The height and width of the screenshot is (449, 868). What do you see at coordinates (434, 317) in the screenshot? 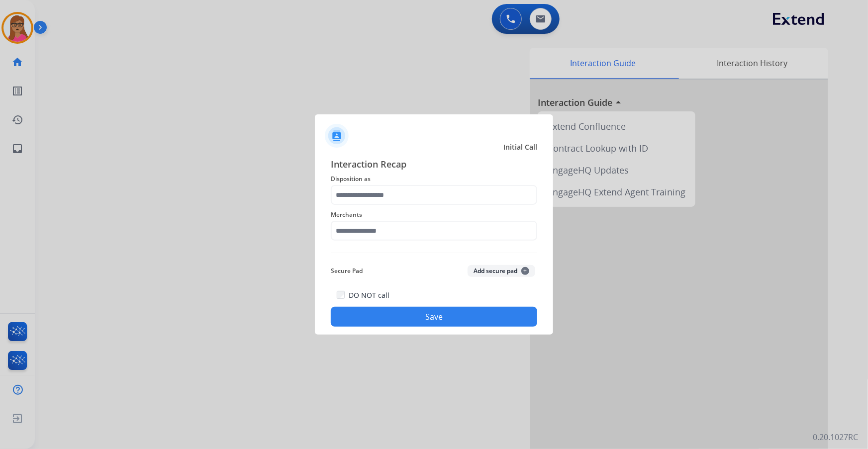
I see `button: Save` at bounding box center [434, 317].